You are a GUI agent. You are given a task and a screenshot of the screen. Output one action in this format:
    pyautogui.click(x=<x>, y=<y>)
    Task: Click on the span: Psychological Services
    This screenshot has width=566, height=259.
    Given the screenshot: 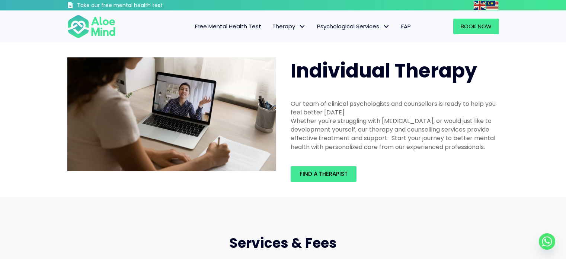 What is the action you would take?
    pyautogui.click(x=354, y=26)
    